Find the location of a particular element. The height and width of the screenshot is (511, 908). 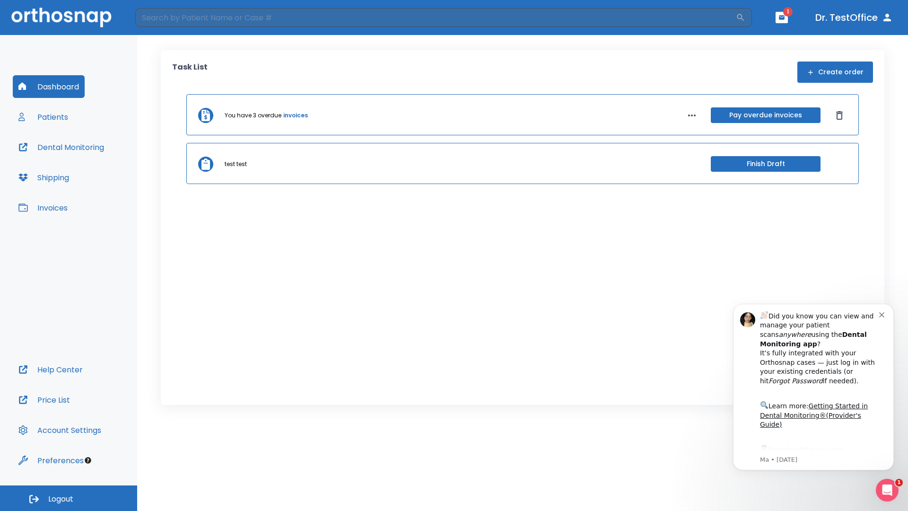

a: invoices is located at coordinates (296, 115).